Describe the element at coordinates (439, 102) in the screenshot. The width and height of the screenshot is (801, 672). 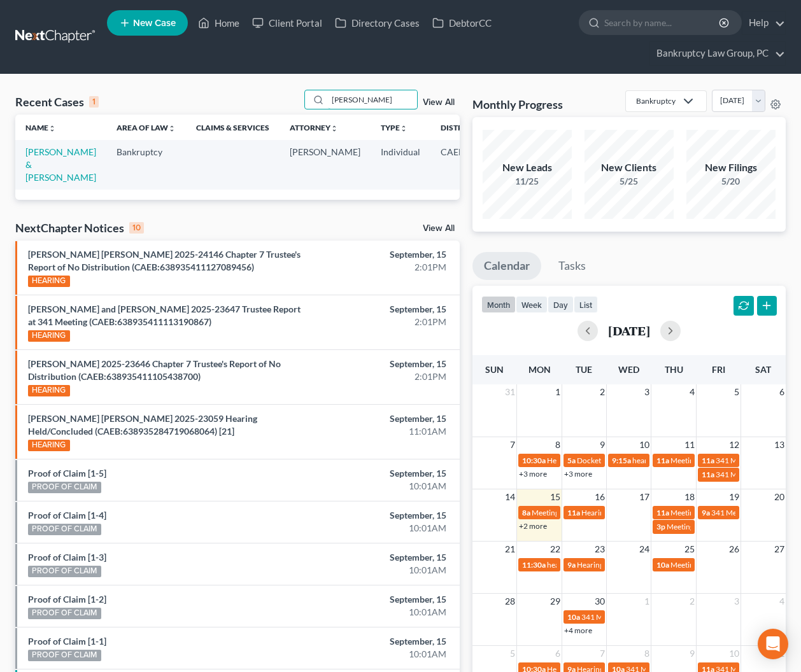
I see `a: View All` at that location.